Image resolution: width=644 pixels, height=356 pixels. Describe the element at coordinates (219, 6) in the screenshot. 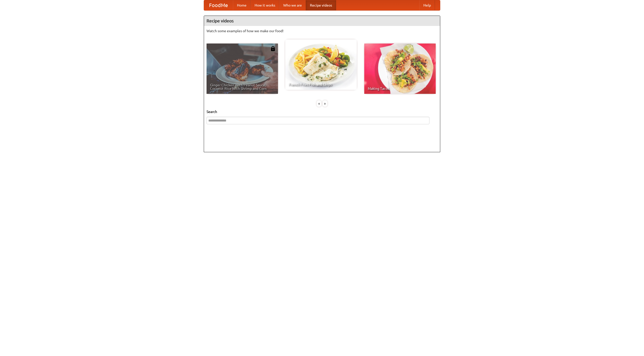

I see `a: FoodMe` at that location.